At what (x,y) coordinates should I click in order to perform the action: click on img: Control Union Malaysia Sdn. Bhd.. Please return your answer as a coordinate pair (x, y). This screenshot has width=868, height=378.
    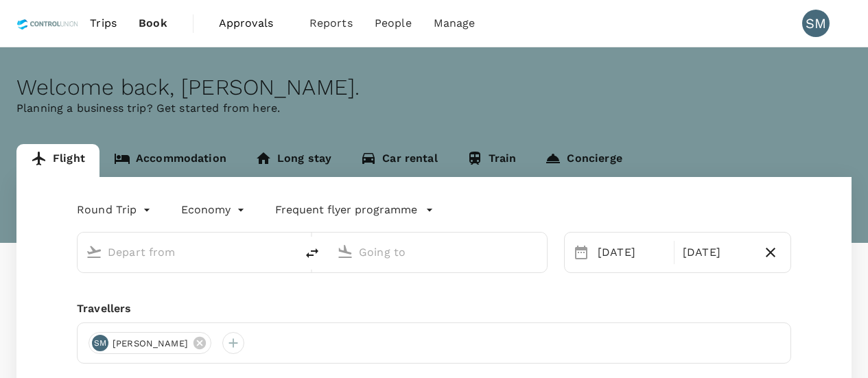
    Looking at the image, I should click on (47, 23).